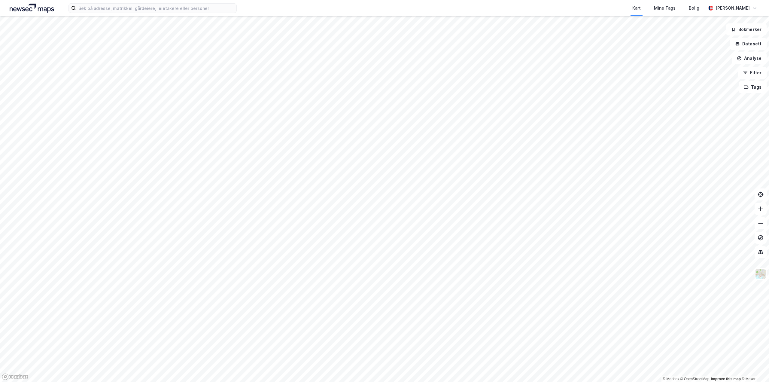 The width and height of the screenshot is (769, 382). I want to click on a: Improve this map, so click(726, 379).